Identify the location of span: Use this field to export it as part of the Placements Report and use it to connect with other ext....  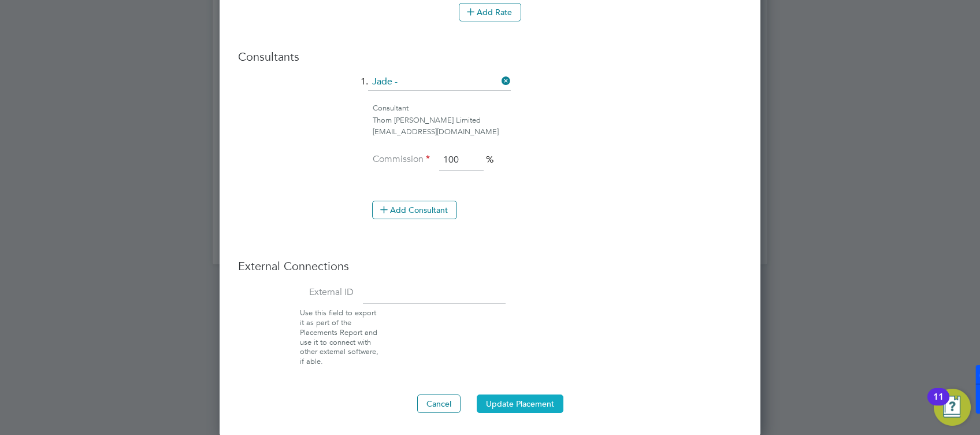
(339, 337).